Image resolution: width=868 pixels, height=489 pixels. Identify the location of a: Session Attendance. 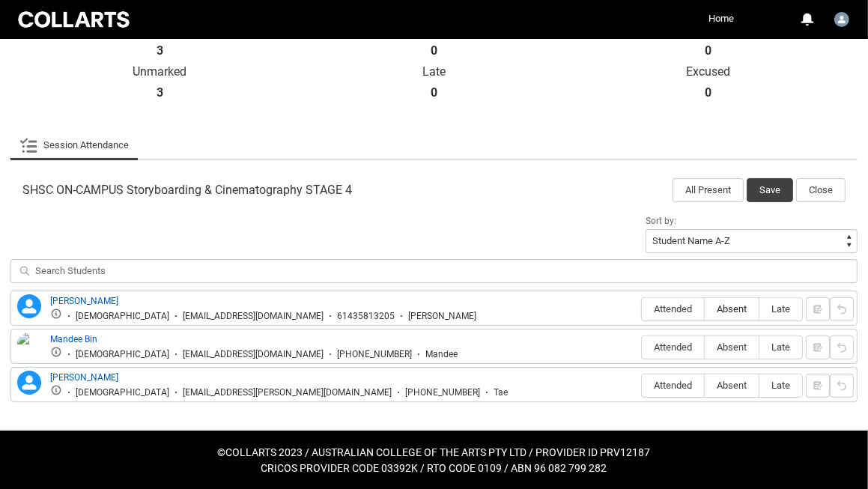
(74, 145).